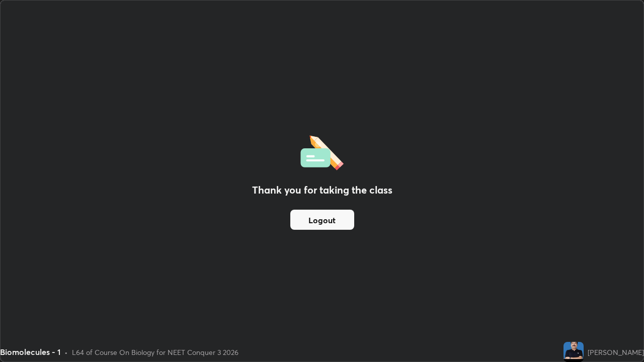  What do you see at coordinates (322, 151) in the screenshot?
I see `img: offlineFeedback.1438e8b3.svg` at bounding box center [322, 151].